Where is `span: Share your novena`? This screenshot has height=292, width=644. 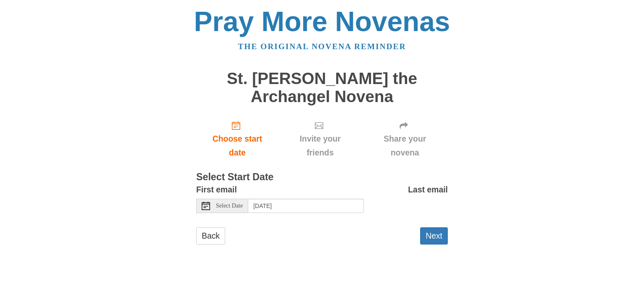
span: Share your novena is located at coordinates (405, 145).